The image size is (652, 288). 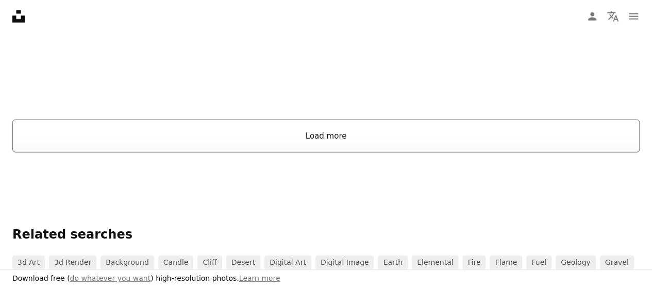 What do you see at coordinates (110, 278) in the screenshot?
I see `a: do whatever you want` at bounding box center [110, 278].